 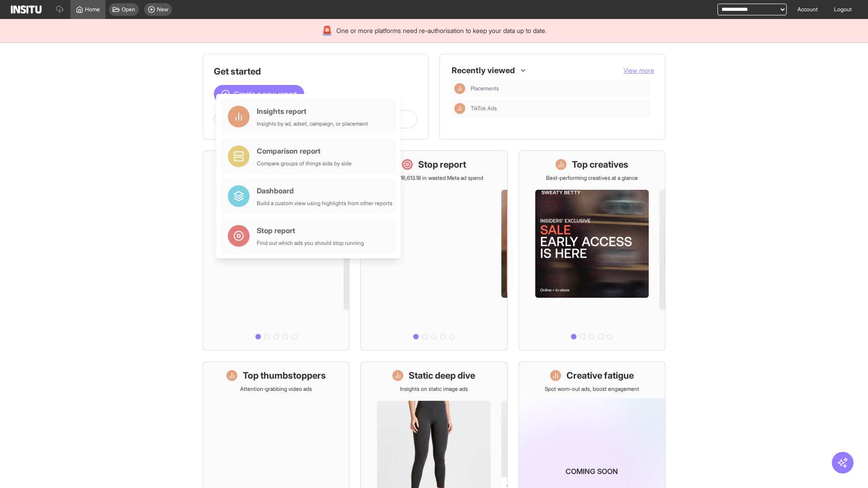 I want to click on a: What's live nowSee all active ads instantly, so click(x=276, y=250).